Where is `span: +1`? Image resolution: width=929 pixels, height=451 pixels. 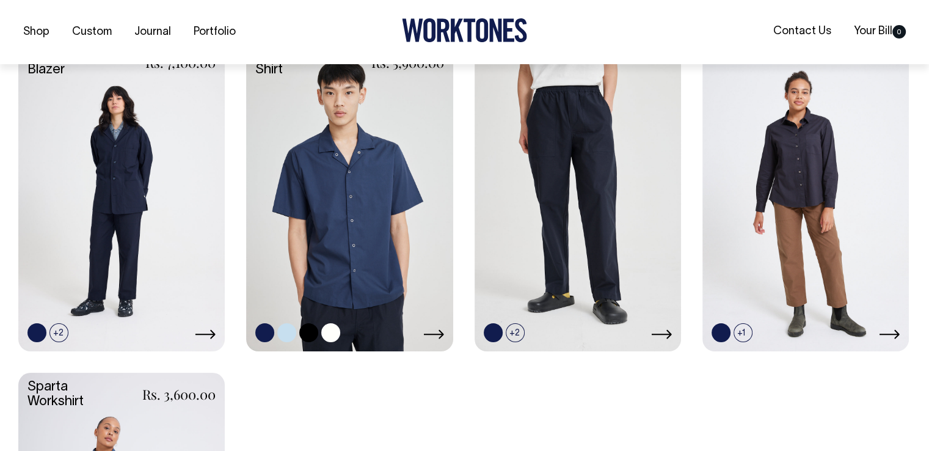
span: +1 is located at coordinates (742, 332).